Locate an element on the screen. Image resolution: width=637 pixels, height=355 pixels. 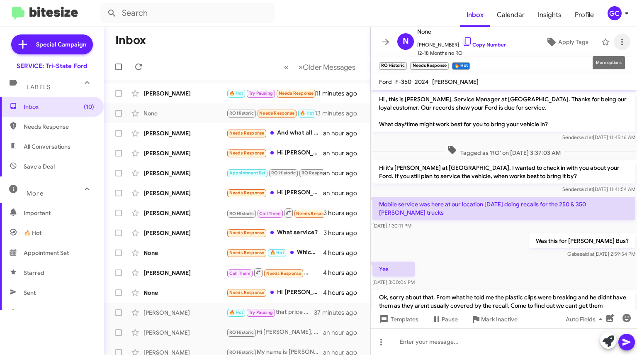
div: Inbound Call is located at coordinates (275, 212).